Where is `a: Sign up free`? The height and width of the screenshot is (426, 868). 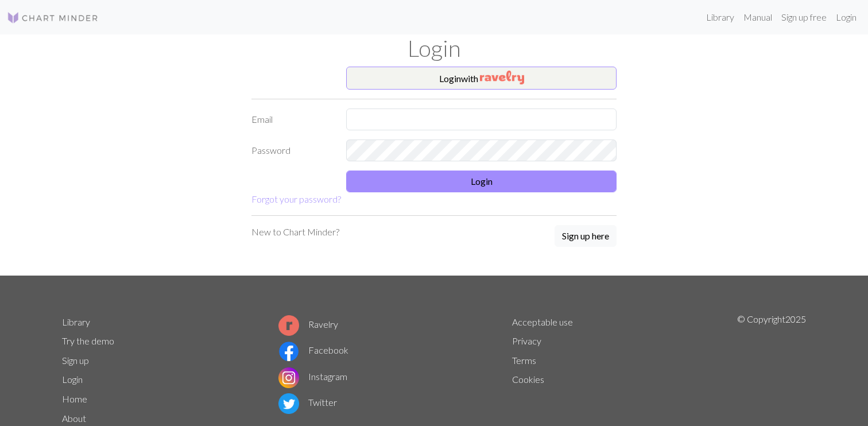
a: Sign up free is located at coordinates (804, 17).